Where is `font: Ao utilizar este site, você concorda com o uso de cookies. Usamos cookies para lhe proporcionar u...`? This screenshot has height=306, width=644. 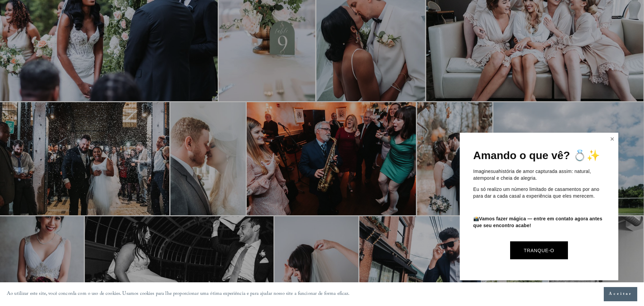
font: Ao utilizar este site, você concorda com o uso de cookies. Usamos cookies para lhe proporcionar u... is located at coordinates (178, 294).